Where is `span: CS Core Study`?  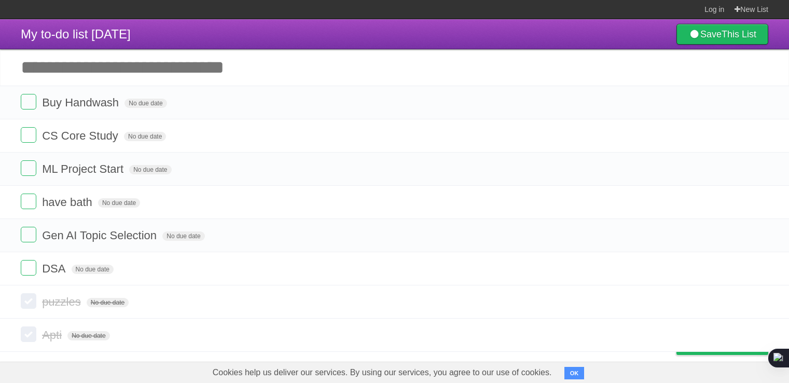 span: CS Core Study is located at coordinates (81, 135).